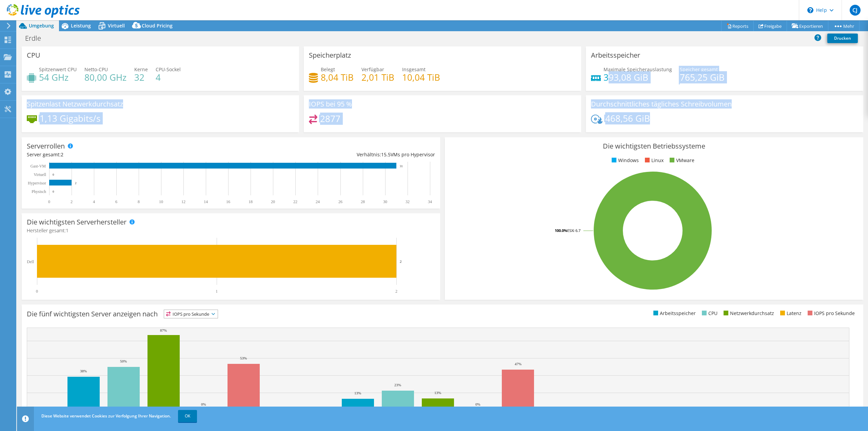 The height and width of the screenshot is (431, 868). Describe the element at coordinates (187, 416) in the screenshot. I see `a: OK` at that location.